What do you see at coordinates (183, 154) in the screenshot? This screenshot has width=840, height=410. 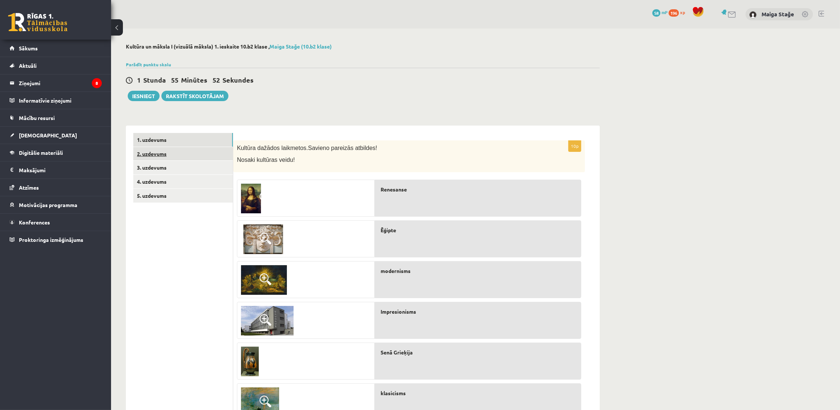 I see `a: 2. uzdevums` at bounding box center [183, 154].